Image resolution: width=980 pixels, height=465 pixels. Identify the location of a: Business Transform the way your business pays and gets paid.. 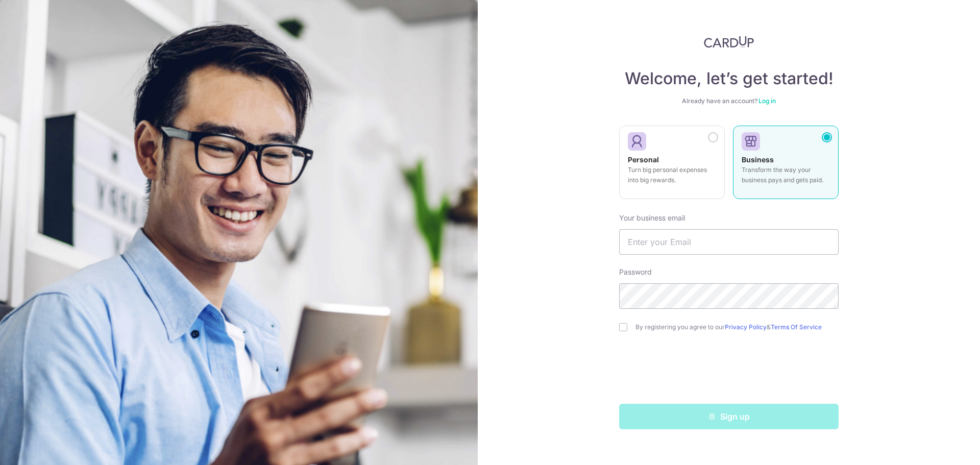
(785, 165).